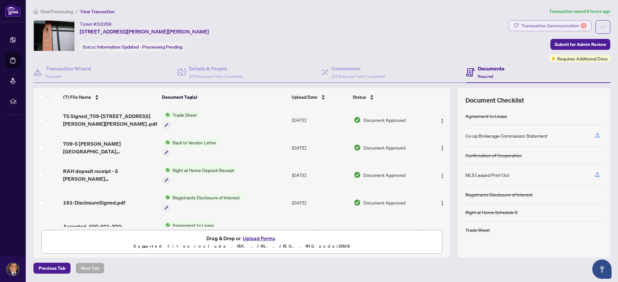  What do you see at coordinates (603, 27) in the screenshot?
I see `span: ellipsis` at bounding box center [603, 27].